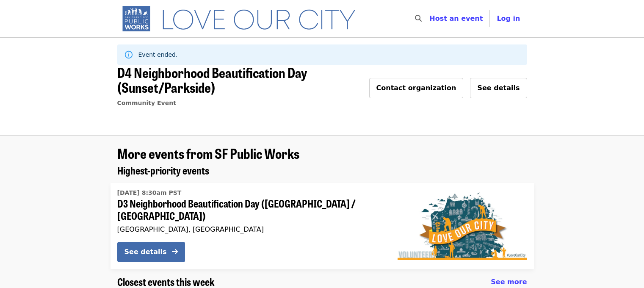 The height and width of the screenshot is (288, 644). What do you see at coordinates (322, 226) in the screenshot?
I see `a: See details for "D3 Neighborhood Beautification Day (North Beach / Russian Hill)"` at bounding box center [322, 226].